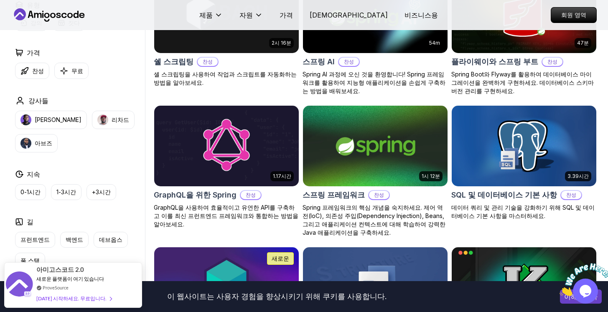 The width and height of the screenshot is (608, 312). What do you see at coordinates (38, 101) in the screenshot?
I see `font: 강사들` at bounding box center [38, 101].